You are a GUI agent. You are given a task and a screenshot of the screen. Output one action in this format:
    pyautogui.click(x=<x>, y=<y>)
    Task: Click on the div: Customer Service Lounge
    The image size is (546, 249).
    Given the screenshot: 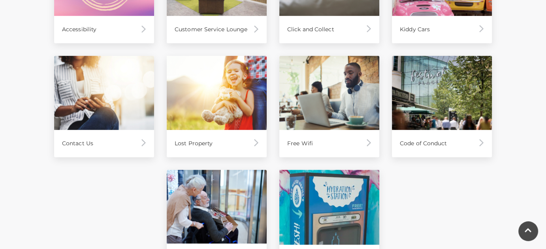 What is the action you would take?
    pyautogui.click(x=217, y=29)
    